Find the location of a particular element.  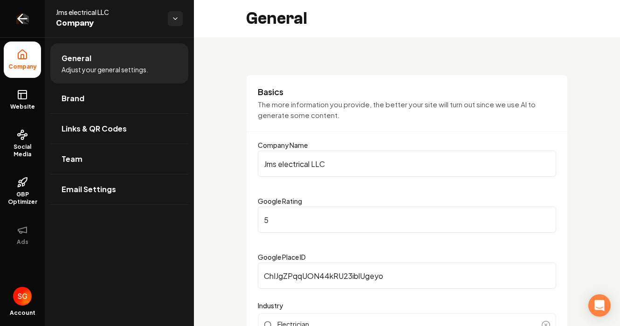

span: General is located at coordinates (76, 58).